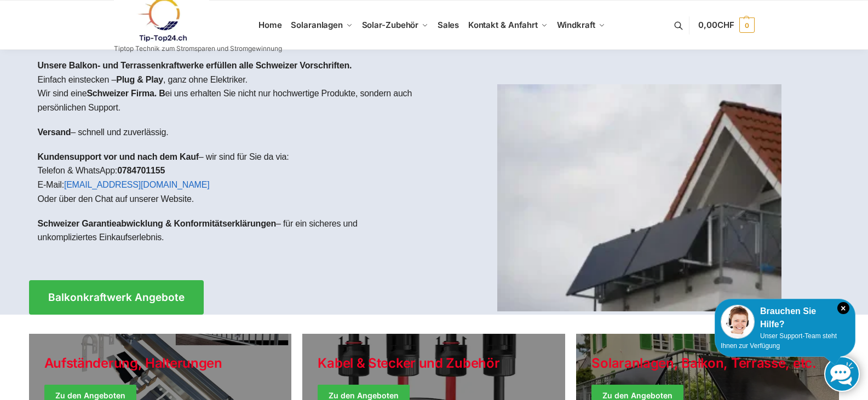 The width and height of the screenshot is (868, 400). Describe the element at coordinates (503, 24) in the screenshot. I see `span: Kontakt & Anfahrt` at that location.